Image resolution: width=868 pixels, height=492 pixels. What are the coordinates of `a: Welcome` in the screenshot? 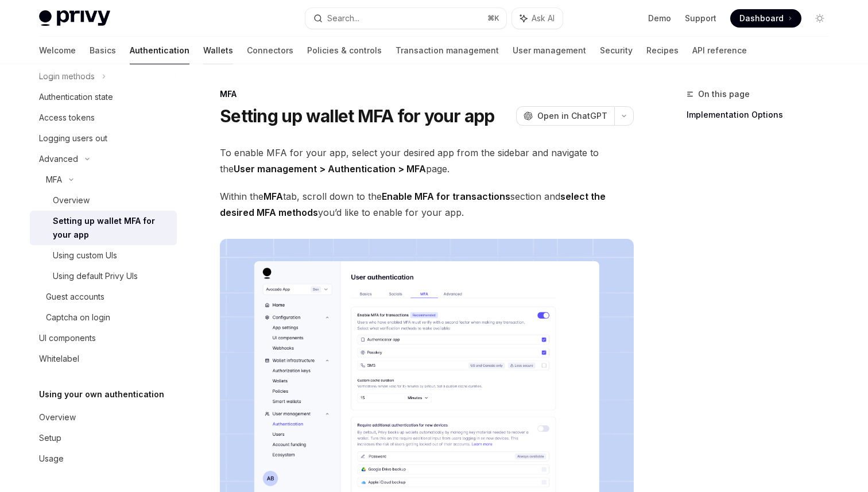 It's located at (58, 50).